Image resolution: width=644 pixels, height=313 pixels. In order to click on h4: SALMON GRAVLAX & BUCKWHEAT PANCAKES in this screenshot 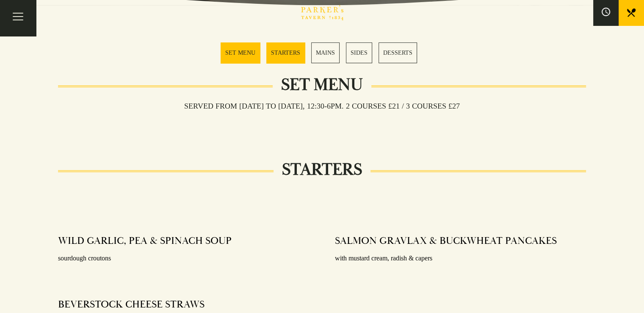, I will do `click(446, 241)`.